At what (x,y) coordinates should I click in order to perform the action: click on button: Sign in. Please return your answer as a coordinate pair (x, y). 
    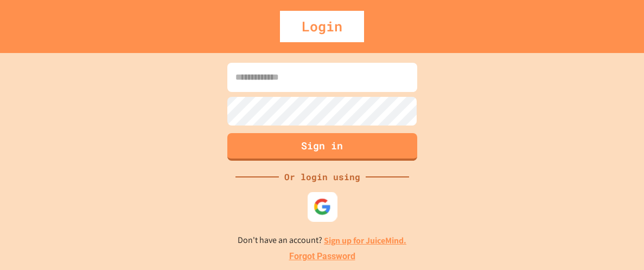
    Looking at the image, I should click on (322, 147).